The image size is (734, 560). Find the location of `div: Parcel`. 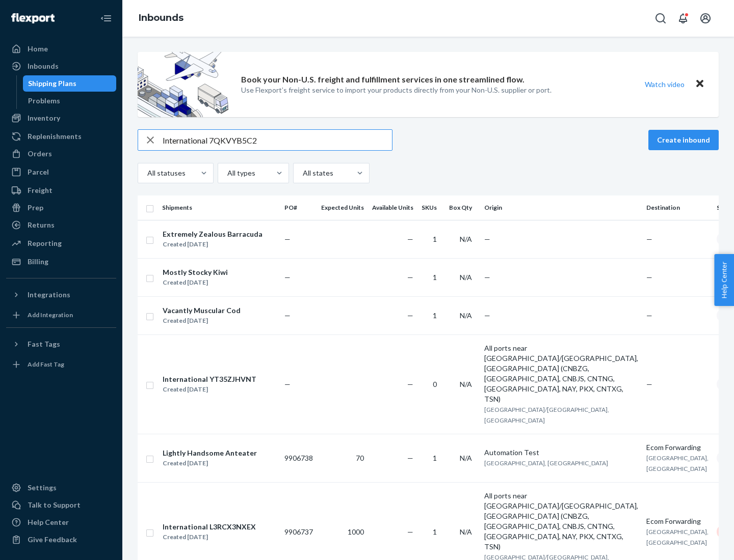

div: Parcel is located at coordinates (38, 172).